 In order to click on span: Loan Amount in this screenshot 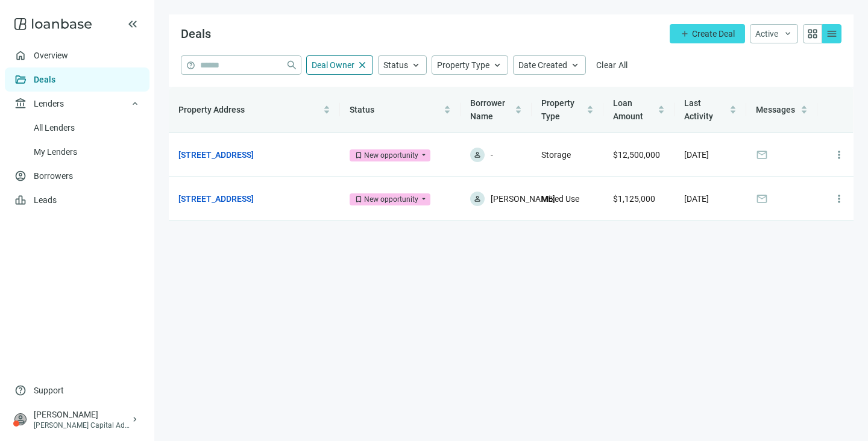, I will do `click(628, 110)`.